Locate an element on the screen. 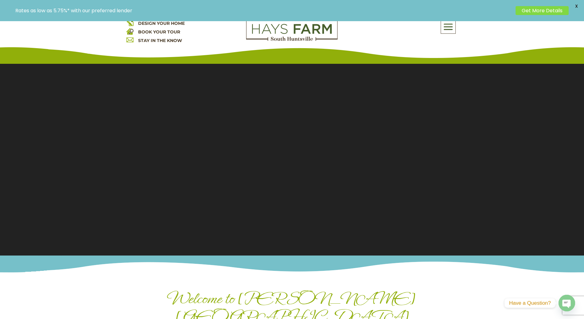 This screenshot has width=584, height=319. a: STAY IN THE KNOW is located at coordinates (160, 41).